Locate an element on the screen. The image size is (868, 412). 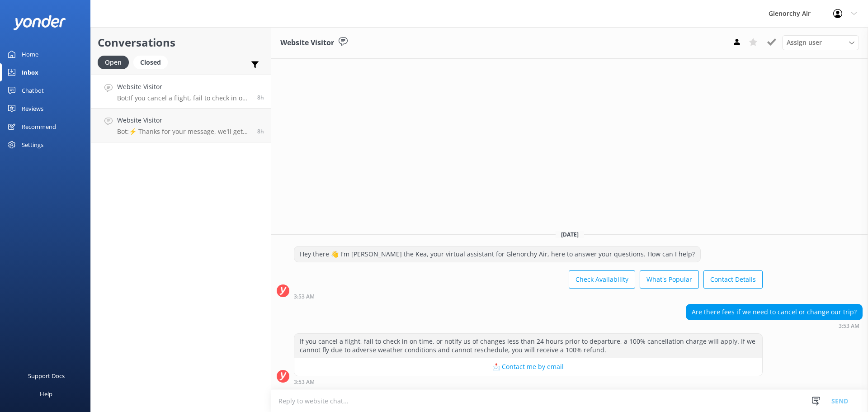
p: Bot: ⚡ Thanks for your message, we'll get back to you as soon as we can. You're also welcome to k... is located at coordinates (184, 131).